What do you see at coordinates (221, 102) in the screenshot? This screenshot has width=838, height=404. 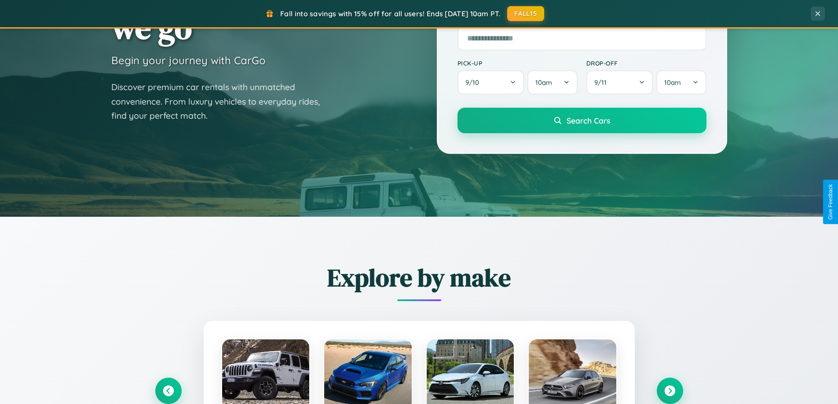 I see `p: Discover premium car rentals with unmatched convenience. From luxury vehicles to everyday rides, ...` at bounding box center [221, 102].